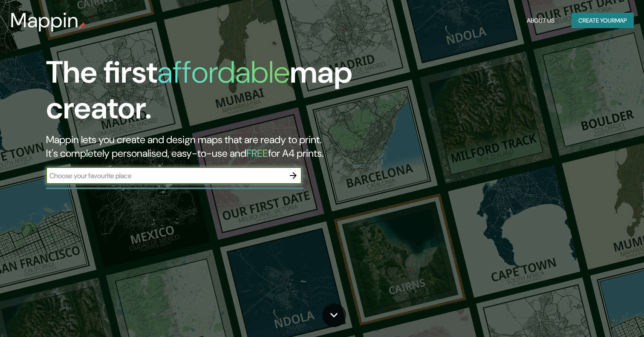 This screenshot has width=644, height=337. I want to click on button: Create yourmap, so click(603, 21).